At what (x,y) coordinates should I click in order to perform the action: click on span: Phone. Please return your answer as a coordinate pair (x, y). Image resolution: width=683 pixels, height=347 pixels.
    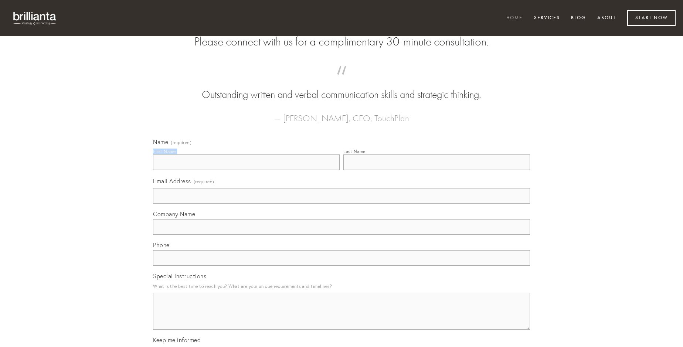
    Looking at the image, I should click on (161, 245).